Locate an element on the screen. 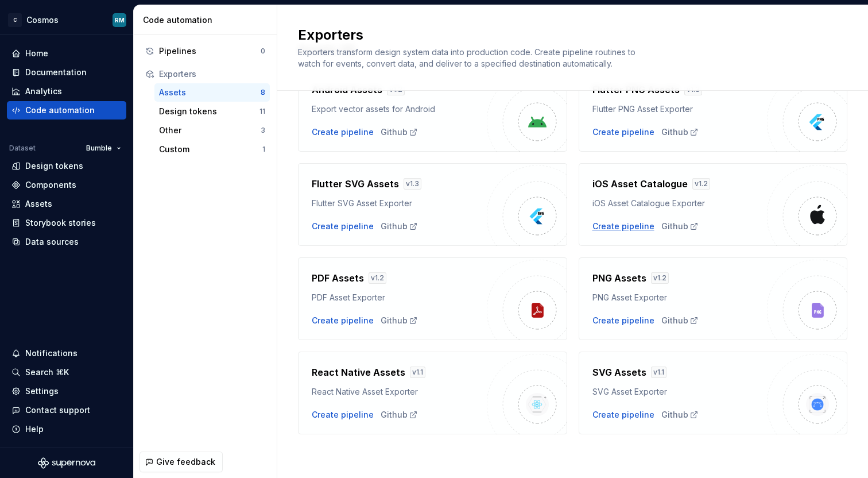 This screenshot has width=868, height=478. a: Pipelines0 is located at coordinates (205, 51).